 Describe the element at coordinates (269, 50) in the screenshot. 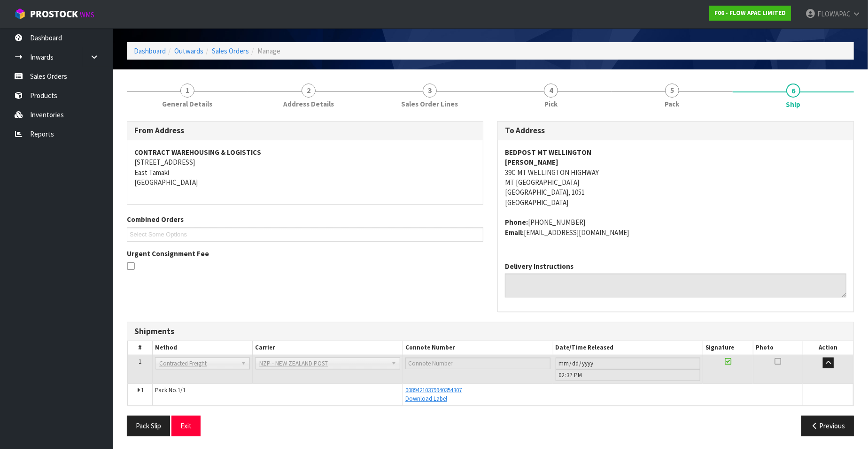

I see `span: Manage` at that location.